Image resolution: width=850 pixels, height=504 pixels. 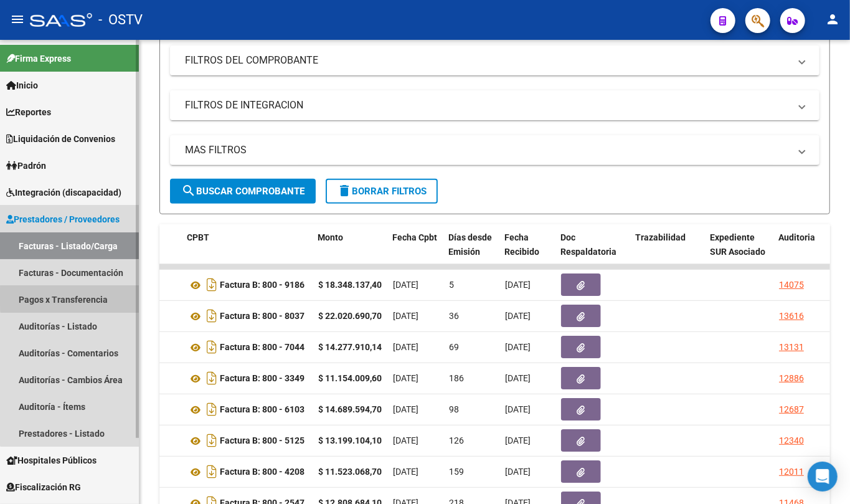 I want to click on strong: $ 13.199.104,10, so click(x=350, y=440).